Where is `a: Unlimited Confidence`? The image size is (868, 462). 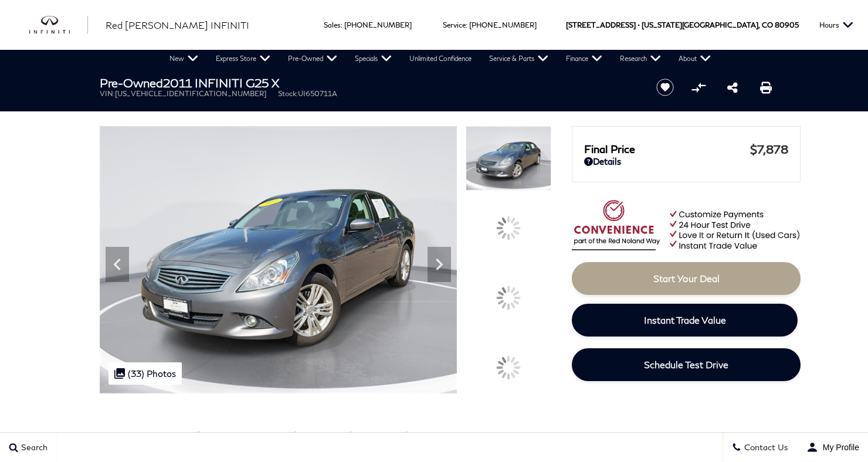
a: Unlimited Confidence is located at coordinates (440, 59).